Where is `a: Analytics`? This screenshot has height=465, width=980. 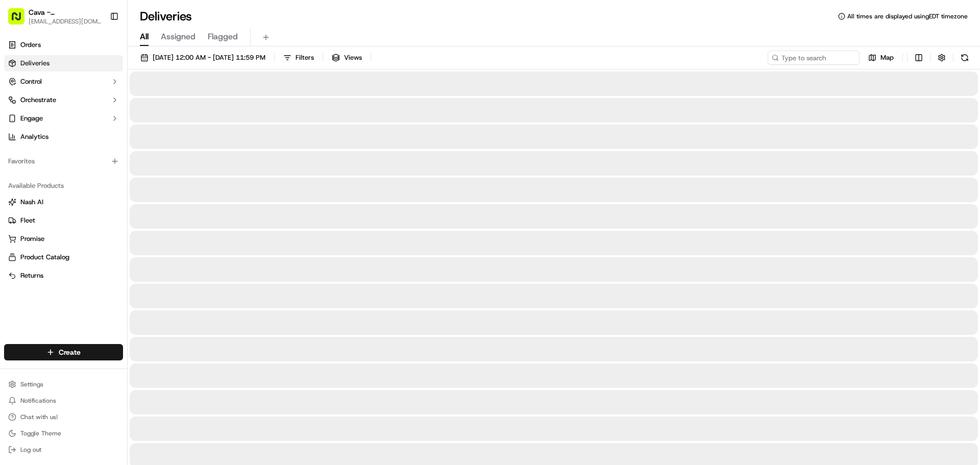 a: Analytics is located at coordinates (63, 137).